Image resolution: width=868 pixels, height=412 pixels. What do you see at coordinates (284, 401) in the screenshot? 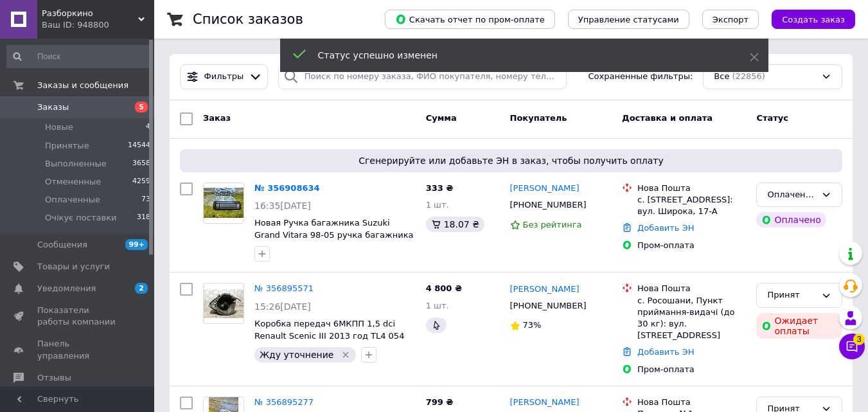
I see `a: № 356895277` at bounding box center [284, 401].